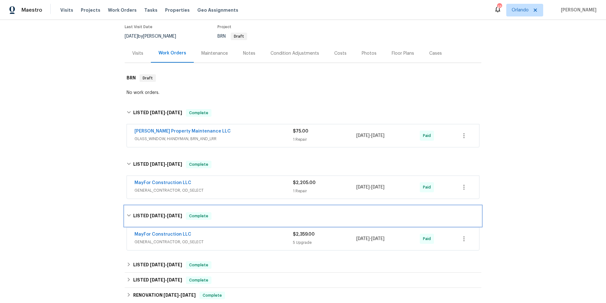  Describe the element at coordinates (341, 53) in the screenshot. I see `div: Costs` at that location.